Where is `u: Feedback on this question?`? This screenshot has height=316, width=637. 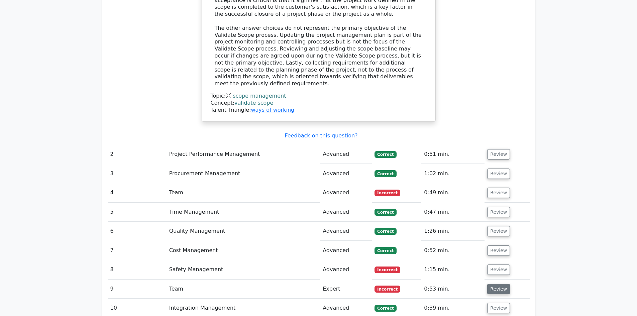
u: Feedback on this question? is located at coordinates (321, 135).